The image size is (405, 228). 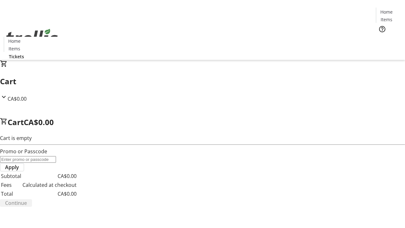 I want to click on td: Subtotal, so click(x=11, y=176).